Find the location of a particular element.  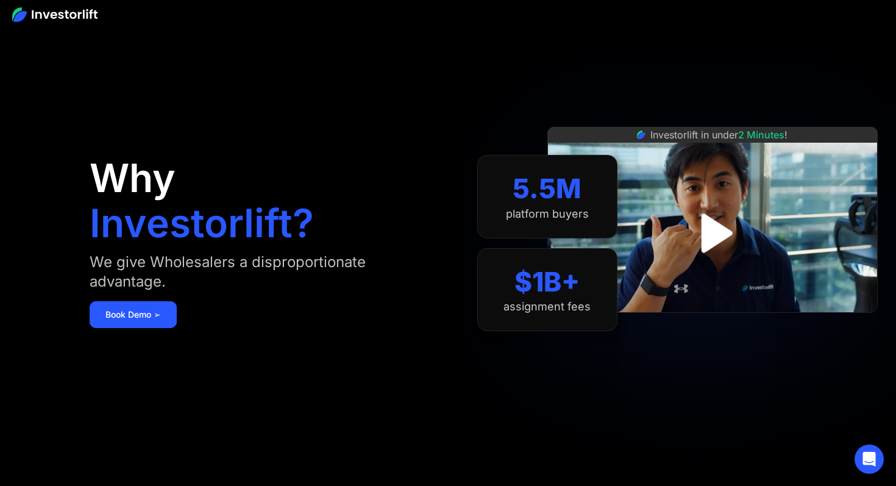

div: We give Wholesalers a disproportionate advantage. is located at coordinates (250, 272).